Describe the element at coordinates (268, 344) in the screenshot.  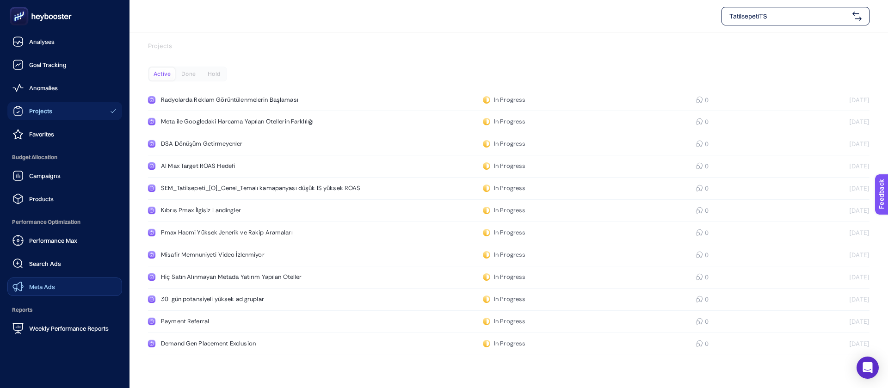
I see `div: Demand Gen Placement Exclusion` at that location.